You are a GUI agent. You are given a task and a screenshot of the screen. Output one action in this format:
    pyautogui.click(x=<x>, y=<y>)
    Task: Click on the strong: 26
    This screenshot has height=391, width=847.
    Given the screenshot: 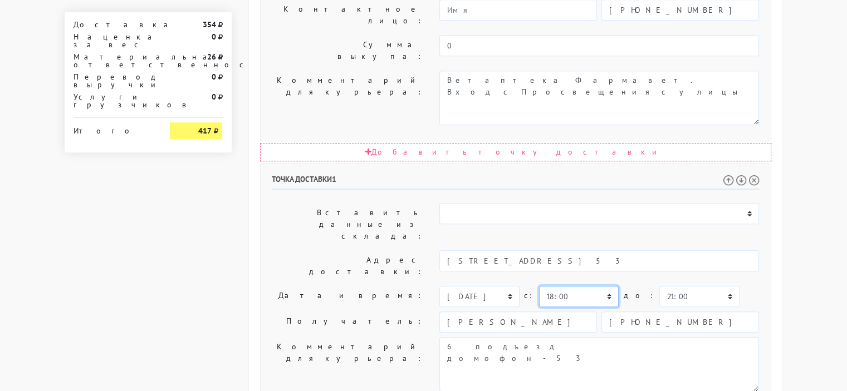 What is the action you would take?
    pyautogui.click(x=211, y=57)
    